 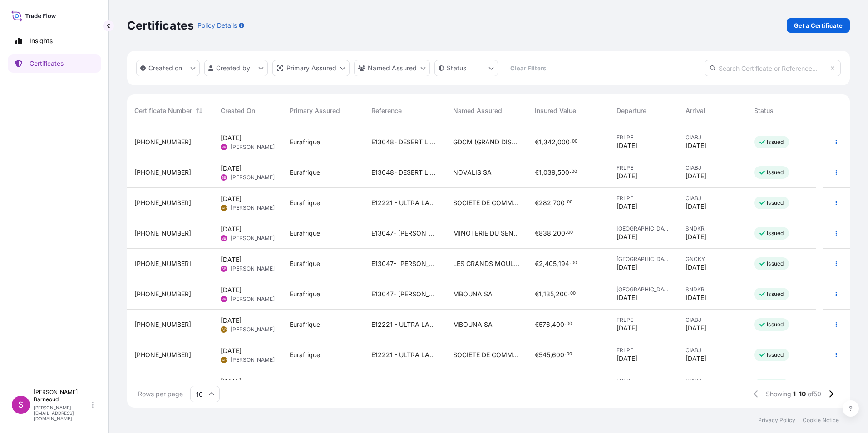 I want to click on span: 000, so click(x=564, y=142).